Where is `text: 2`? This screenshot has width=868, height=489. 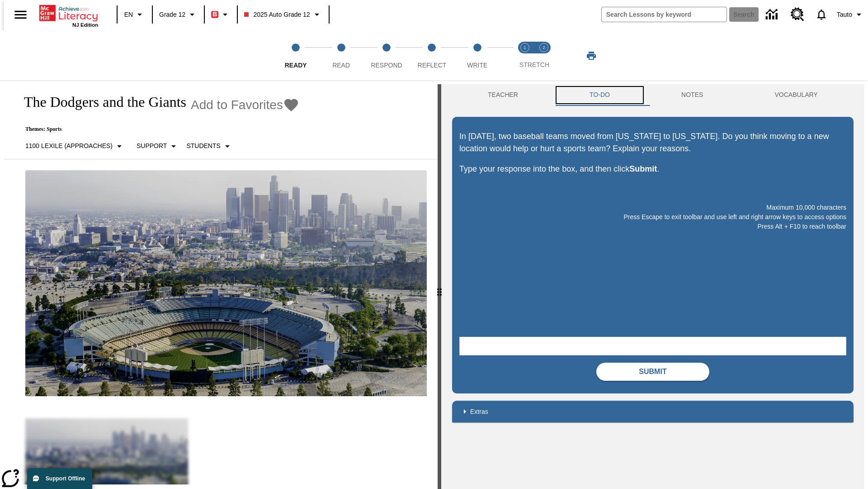
text: 2 is located at coordinates (543, 48).